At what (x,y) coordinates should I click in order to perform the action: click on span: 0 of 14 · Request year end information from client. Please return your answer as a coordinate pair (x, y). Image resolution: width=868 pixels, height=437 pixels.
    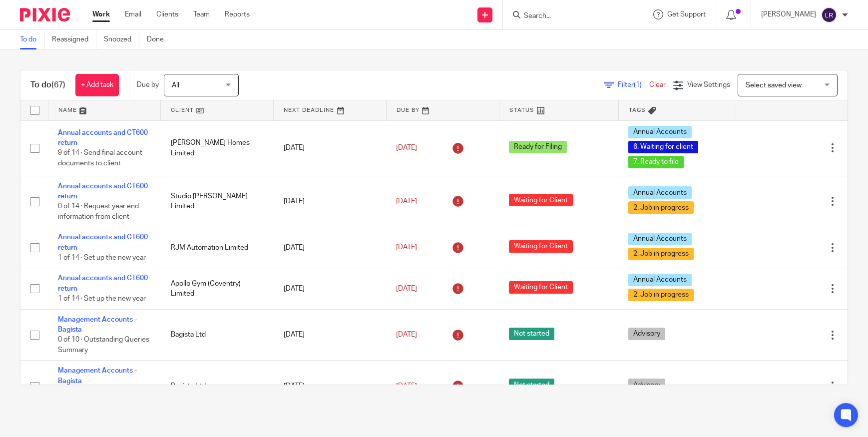
    Looking at the image, I should click on (98, 211).